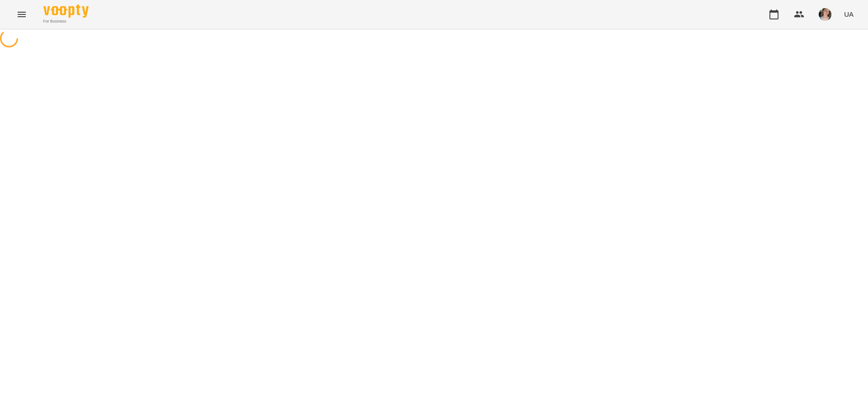 The image size is (868, 415). I want to click on button: Menu, so click(21, 14).